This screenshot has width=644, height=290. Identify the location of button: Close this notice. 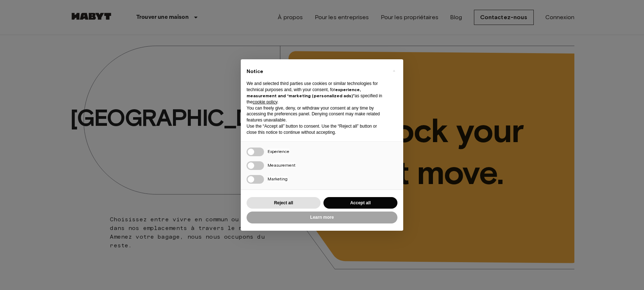
(394, 71).